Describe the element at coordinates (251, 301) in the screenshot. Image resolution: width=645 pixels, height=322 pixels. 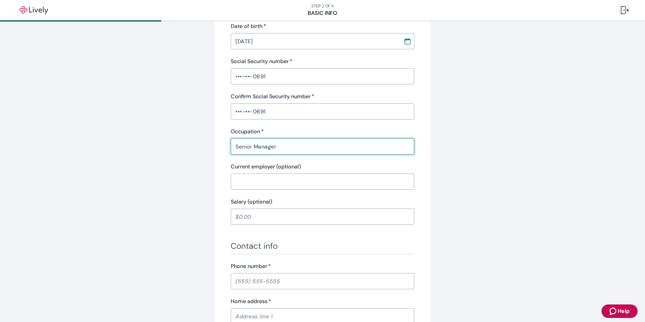
I see `label: Home address` at that location.